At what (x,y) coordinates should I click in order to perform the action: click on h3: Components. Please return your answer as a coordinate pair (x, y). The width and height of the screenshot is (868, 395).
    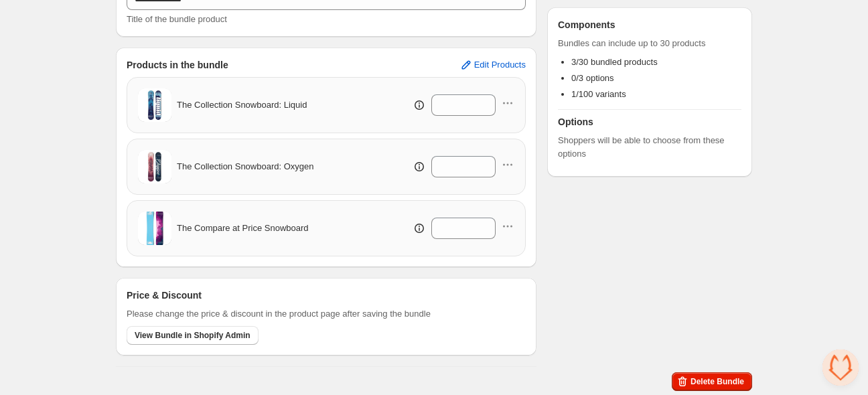
    Looking at the image, I should click on (587, 25).